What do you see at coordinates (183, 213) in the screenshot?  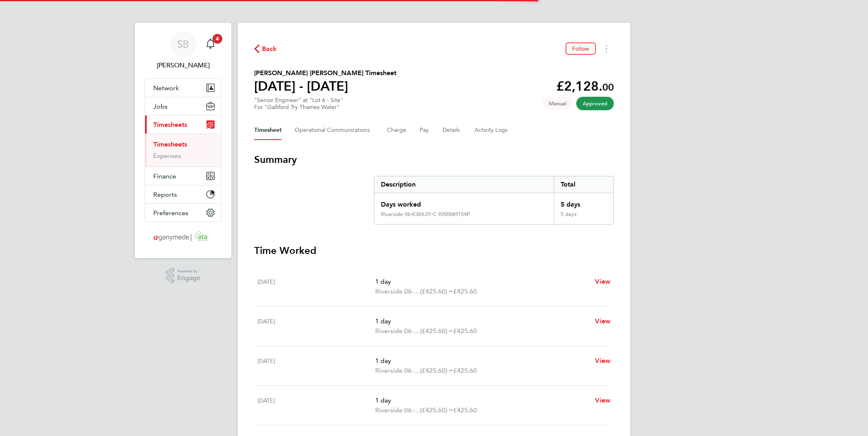 I see `button: Preferences` at bounding box center [183, 213].